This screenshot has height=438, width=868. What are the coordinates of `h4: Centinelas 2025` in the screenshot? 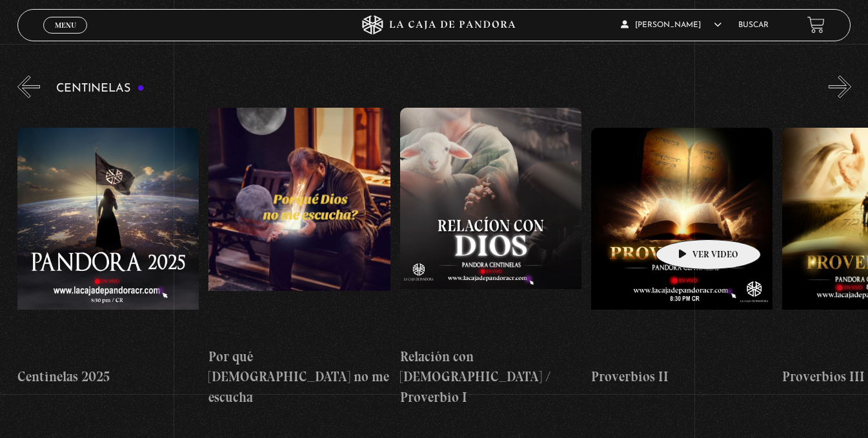 It's located at (108, 377).